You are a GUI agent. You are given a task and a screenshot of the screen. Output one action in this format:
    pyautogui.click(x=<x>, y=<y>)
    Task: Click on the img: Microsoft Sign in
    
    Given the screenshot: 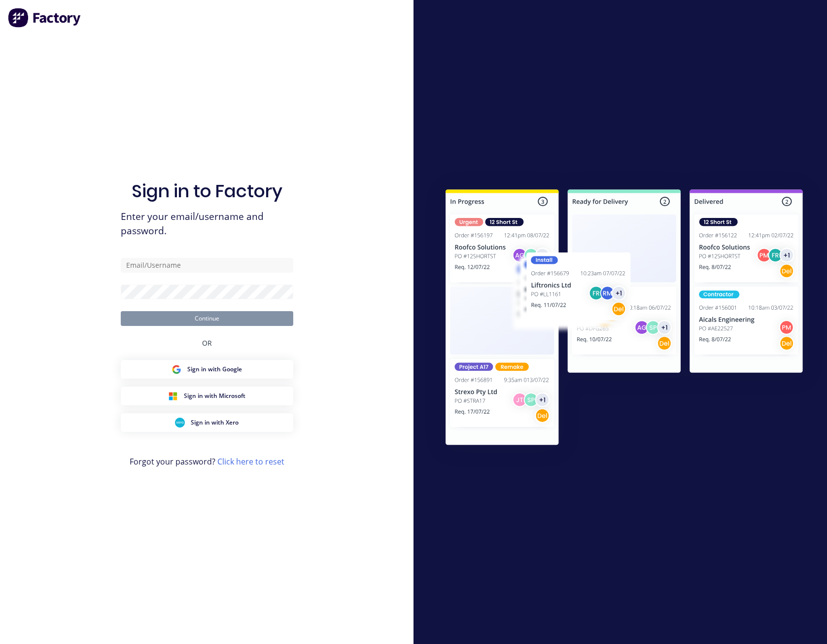 What is the action you would take?
    pyautogui.click(x=173, y=395)
    